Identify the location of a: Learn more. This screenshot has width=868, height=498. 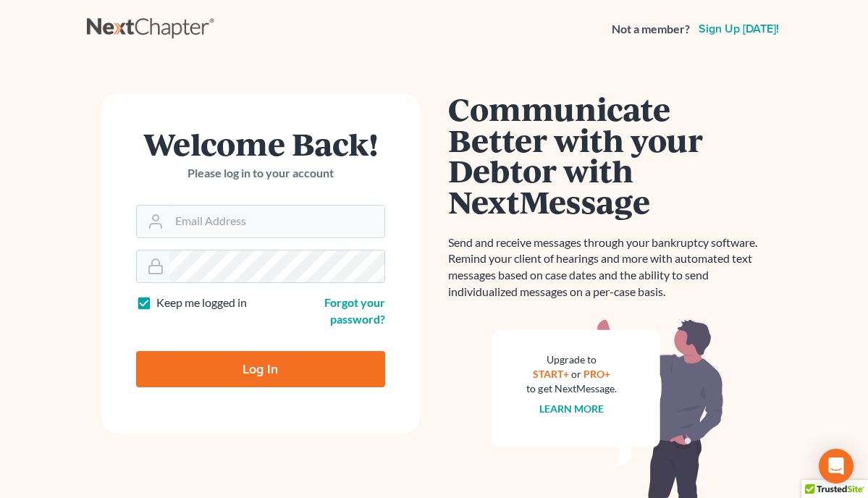
(571, 409).